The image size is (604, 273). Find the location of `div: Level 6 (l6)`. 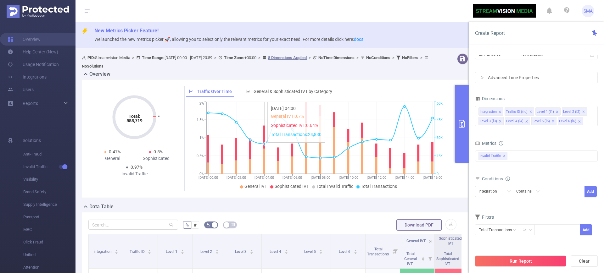

div: Level 6 (l6) is located at coordinates (567, 121).